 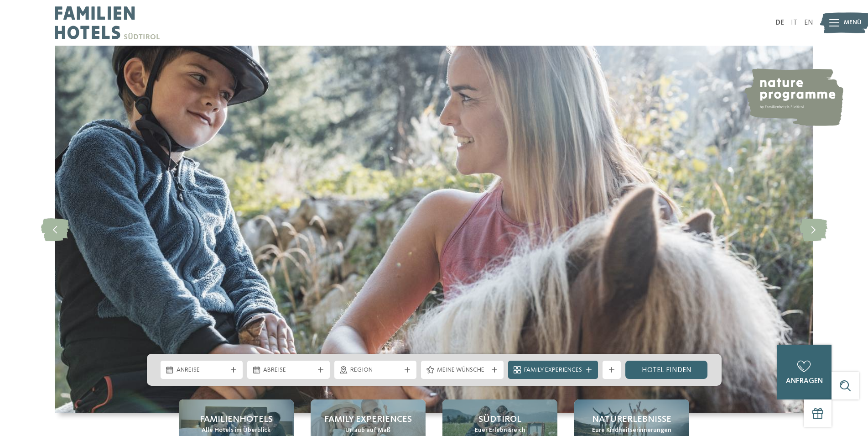 What do you see at coordinates (632, 430) in the screenshot?
I see `span: Eure Kindheitserinnerungen` at bounding box center [632, 430].